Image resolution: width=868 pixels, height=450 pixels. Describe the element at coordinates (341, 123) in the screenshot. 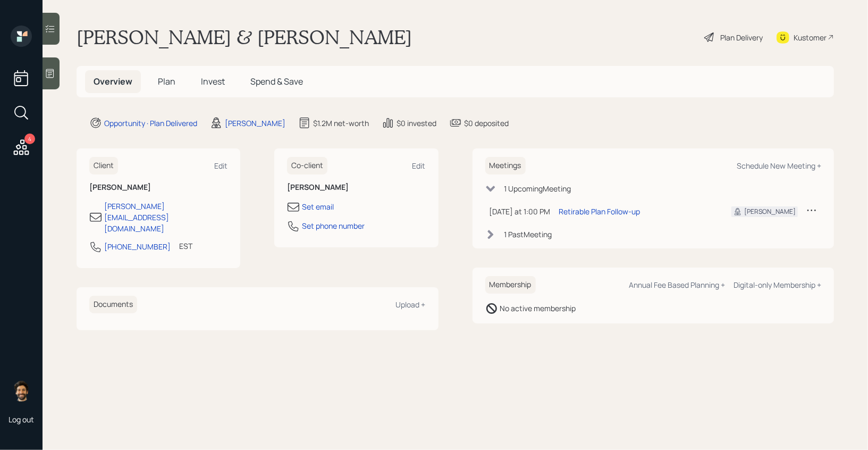

I see `div: $1.2M net-worth` at that location.